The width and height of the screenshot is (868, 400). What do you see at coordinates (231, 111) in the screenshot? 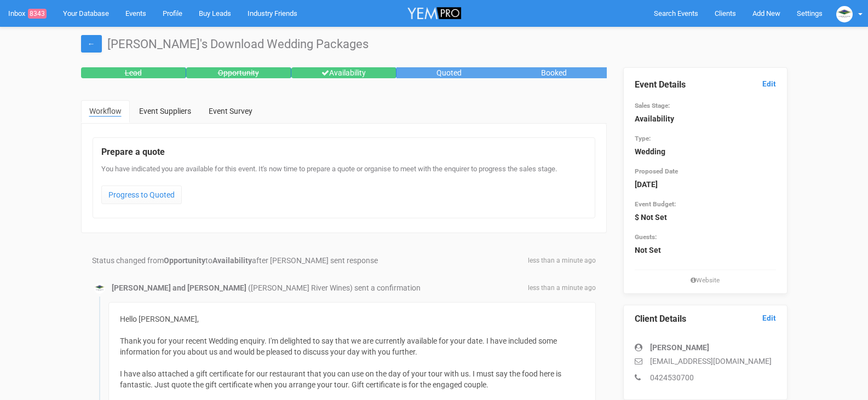
I see `a: Event Survey` at bounding box center [231, 111].